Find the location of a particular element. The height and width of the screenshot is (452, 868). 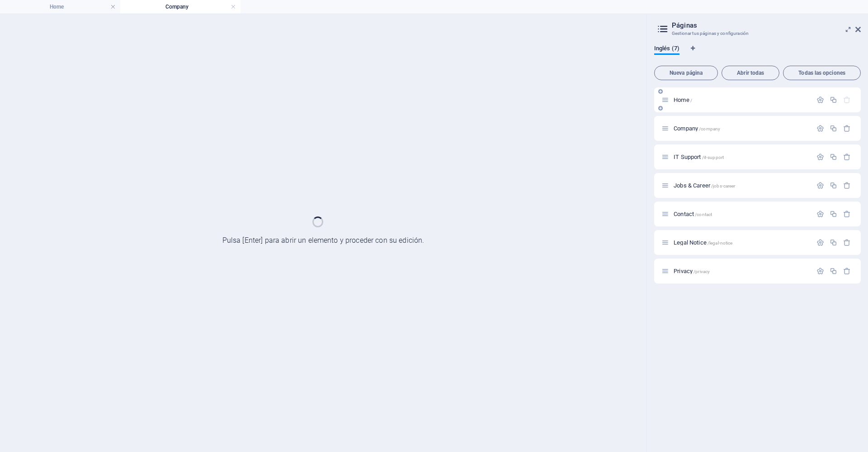

span: /company is located at coordinates (710, 128).